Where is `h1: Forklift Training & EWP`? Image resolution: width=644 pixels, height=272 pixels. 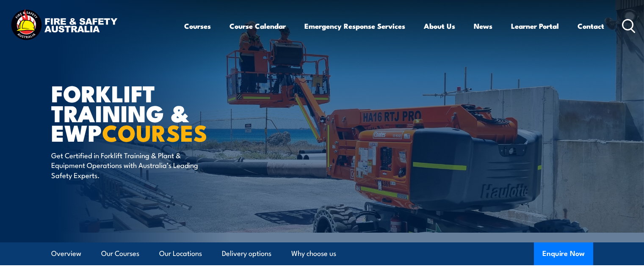 h1: Forklift Training & EWP is located at coordinates (156, 113).